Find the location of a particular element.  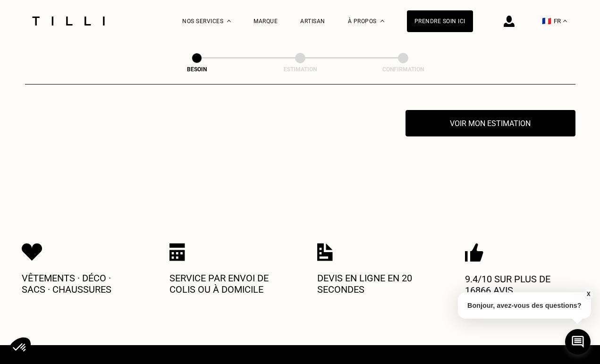

p: Vêtements · Déco · Sacs · Chaussures is located at coordinates (78, 284).